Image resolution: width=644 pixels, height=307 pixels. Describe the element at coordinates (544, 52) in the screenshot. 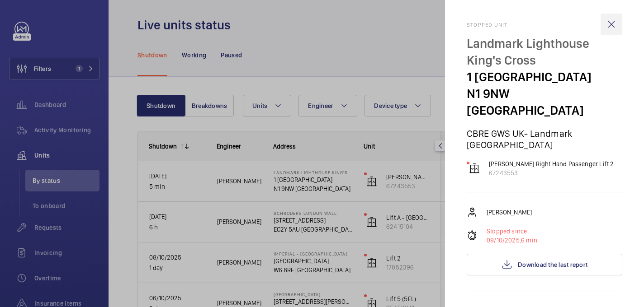

I see `p: Landmark Lighthouse King's Cross` at that location.